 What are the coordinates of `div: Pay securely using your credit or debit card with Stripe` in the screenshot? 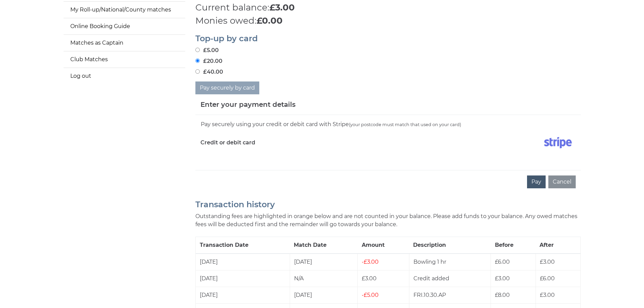 It's located at (388, 124).